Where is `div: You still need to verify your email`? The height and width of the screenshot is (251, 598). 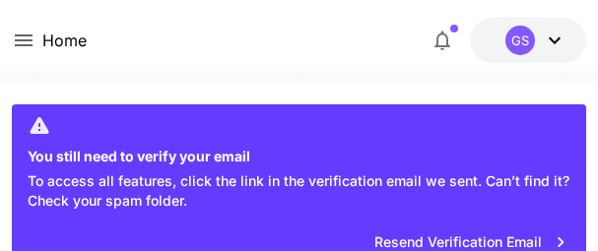 div: You still need to verify your email is located at coordinates (299, 156).